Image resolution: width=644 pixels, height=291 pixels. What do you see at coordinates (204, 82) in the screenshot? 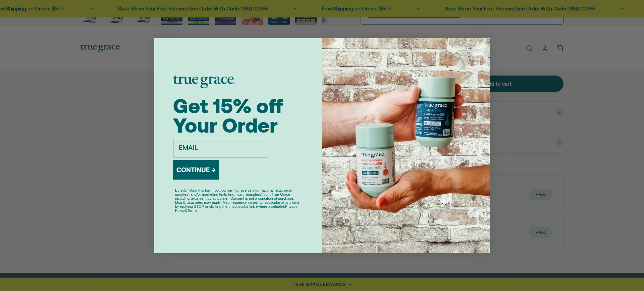
I see `img: logo placeholder` at bounding box center [204, 82].